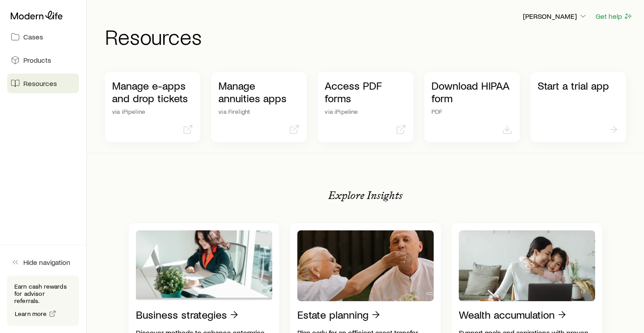 This screenshot has width=644, height=333. What do you see at coordinates (43, 36) in the screenshot?
I see `a: Cases` at bounding box center [43, 36].